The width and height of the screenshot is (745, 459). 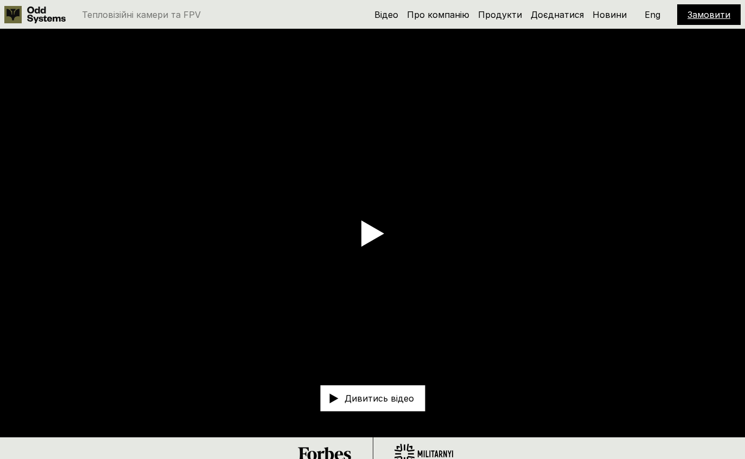 I want to click on a: Відео, so click(x=386, y=15).